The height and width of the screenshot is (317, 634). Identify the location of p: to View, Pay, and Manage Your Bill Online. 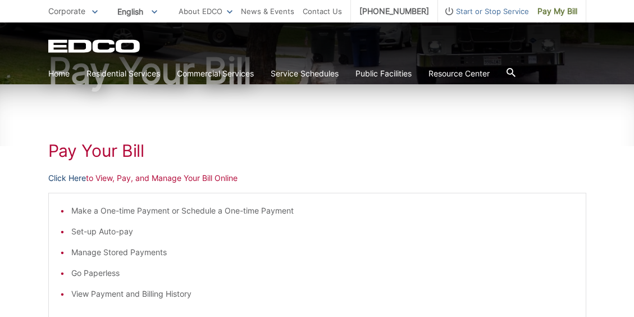
(317, 178).